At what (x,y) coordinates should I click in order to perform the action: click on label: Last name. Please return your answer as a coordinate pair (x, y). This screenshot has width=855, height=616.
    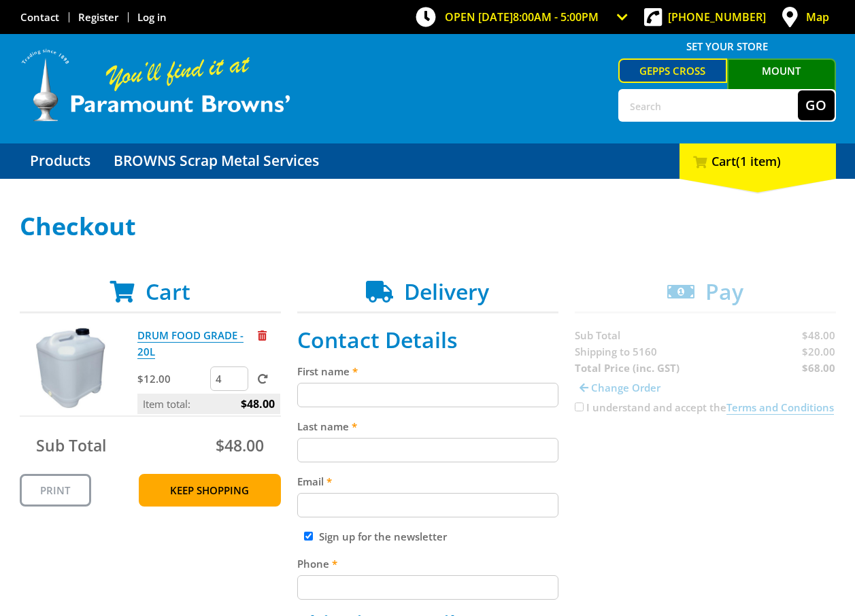
    Looking at the image, I should click on (428, 426).